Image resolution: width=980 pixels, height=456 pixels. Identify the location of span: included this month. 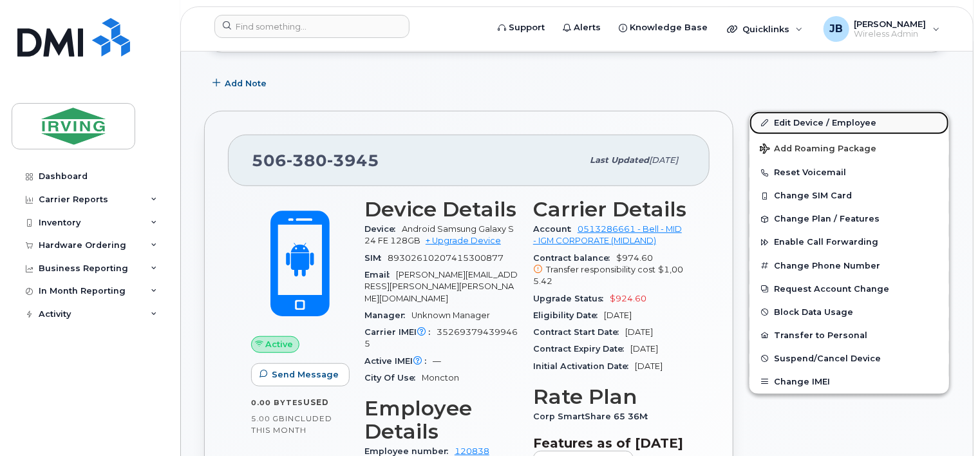
(291, 424).